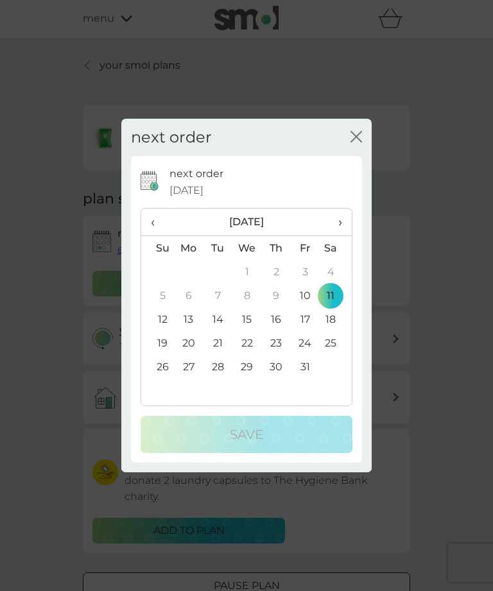  Describe the element at coordinates (189, 248) in the screenshot. I see `th: Mo` at that location.